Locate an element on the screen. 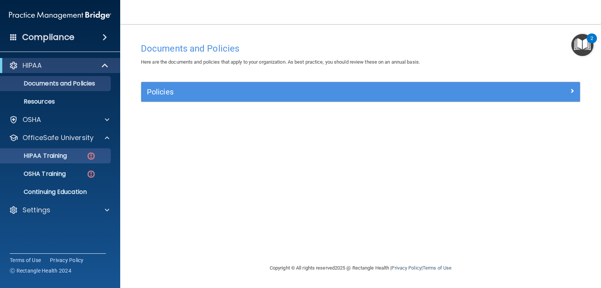  a: OfficeSafe University is located at coordinates (59, 138).